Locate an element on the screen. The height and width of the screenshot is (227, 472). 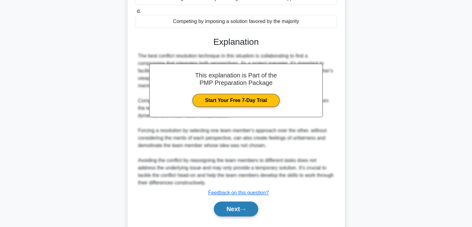
h3: Explanation is located at coordinates (236, 42).